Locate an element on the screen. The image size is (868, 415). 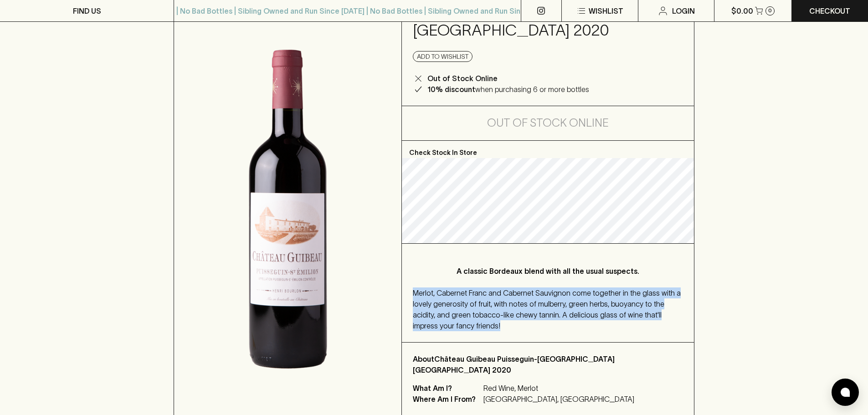
button: Add to wishlist is located at coordinates (442, 56).